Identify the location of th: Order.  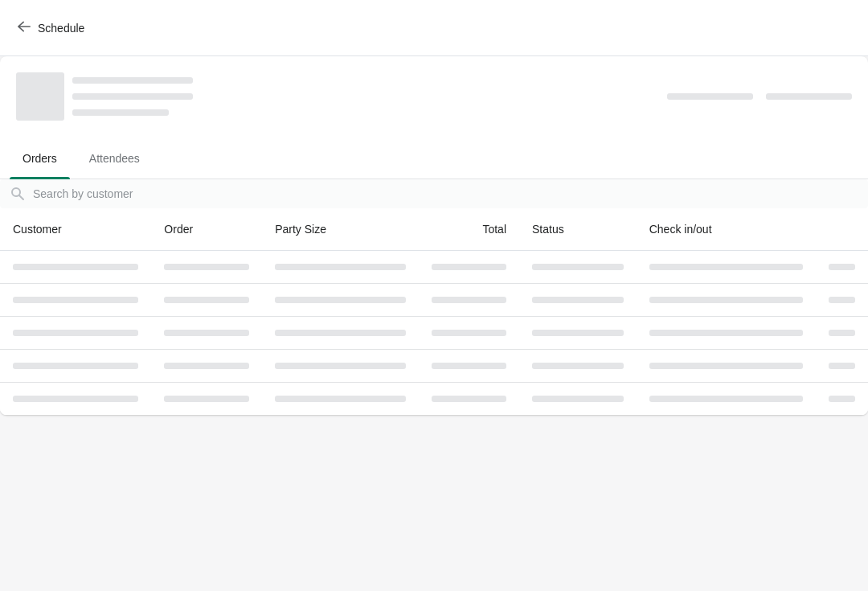
(206, 229).